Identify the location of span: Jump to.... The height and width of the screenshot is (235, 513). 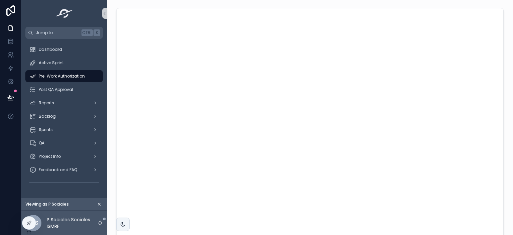
(57, 33).